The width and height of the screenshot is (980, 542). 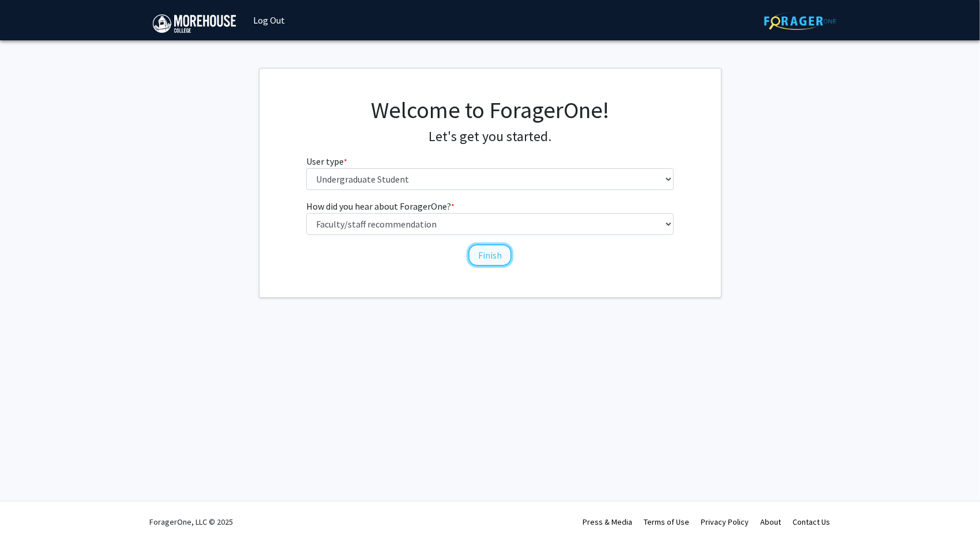 What do you see at coordinates (380, 206) in the screenshot?
I see `label: How did you hear about ForagerOne?` at bounding box center [380, 206].